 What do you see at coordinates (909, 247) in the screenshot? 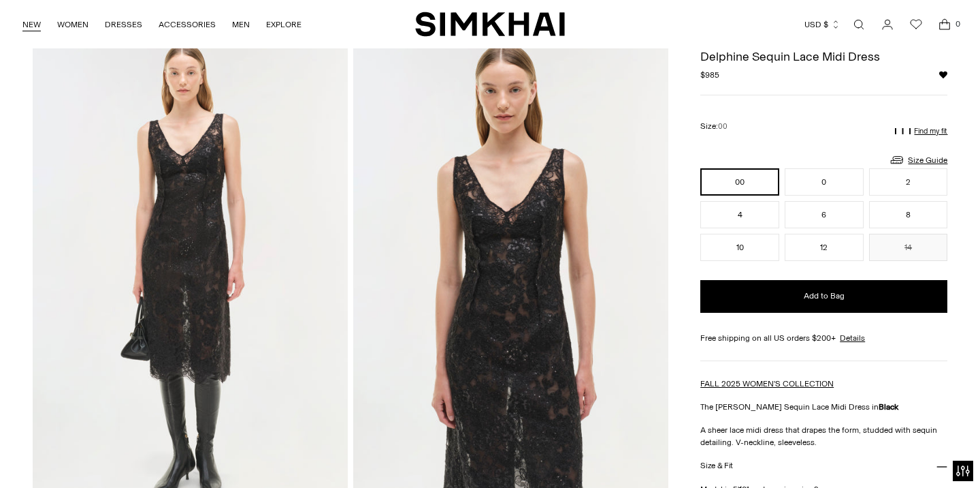
I see `button: 14` at bounding box center [909, 247].